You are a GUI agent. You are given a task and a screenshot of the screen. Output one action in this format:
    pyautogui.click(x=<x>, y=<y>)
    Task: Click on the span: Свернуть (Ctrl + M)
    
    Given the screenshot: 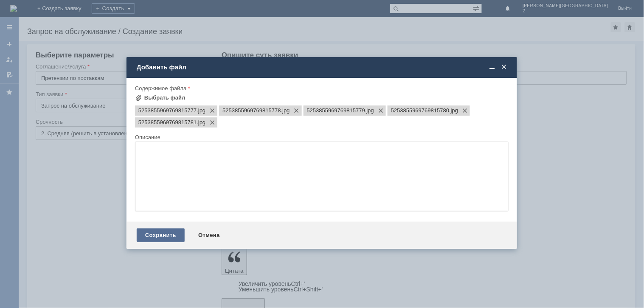 What is the action you would take?
    pyautogui.click(x=492, y=67)
    